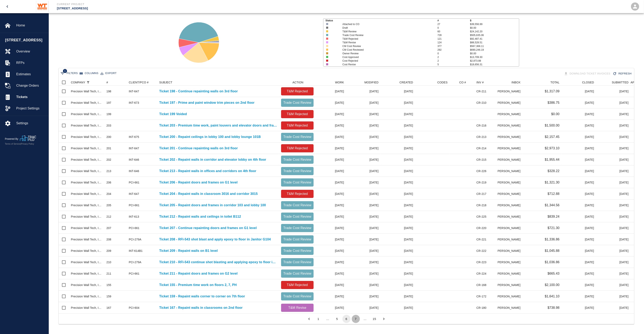  What do you see at coordinates (28, 144) in the screenshot?
I see `a: Privacy Policy` at bounding box center [28, 144].